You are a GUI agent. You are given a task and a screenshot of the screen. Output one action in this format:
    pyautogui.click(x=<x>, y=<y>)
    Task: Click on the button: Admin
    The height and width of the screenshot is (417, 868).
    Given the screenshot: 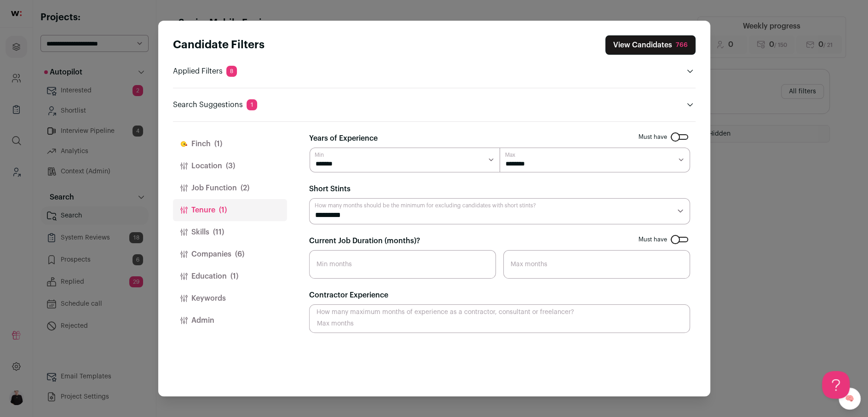 What is the action you would take?
    pyautogui.click(x=230, y=321)
    